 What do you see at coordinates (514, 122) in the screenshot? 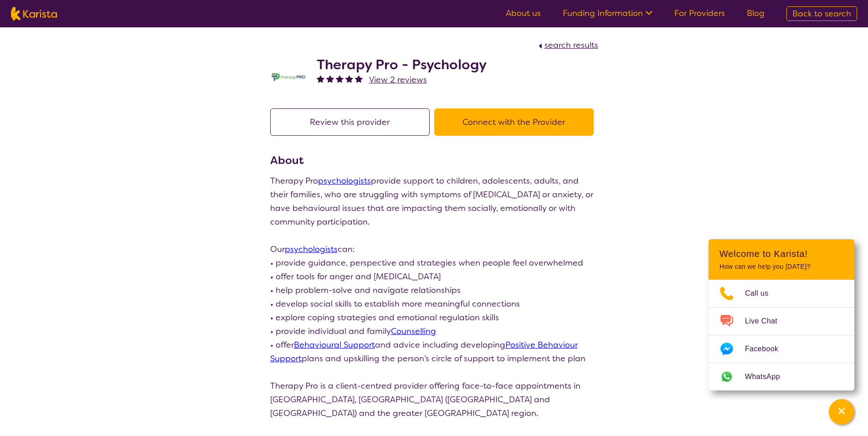
I see `button: Connect with the Provider` at bounding box center [514, 122].